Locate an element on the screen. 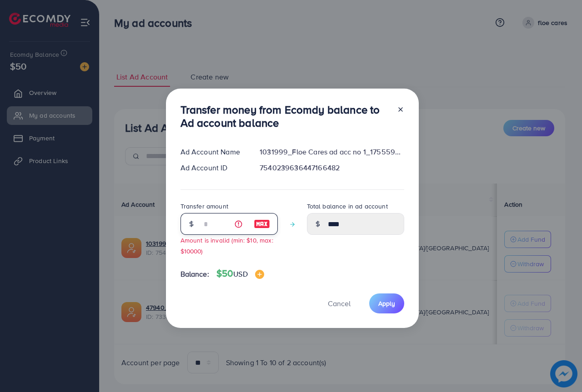 The width and height of the screenshot is (582, 392). div: Ad Account ID is located at coordinates (213, 167).